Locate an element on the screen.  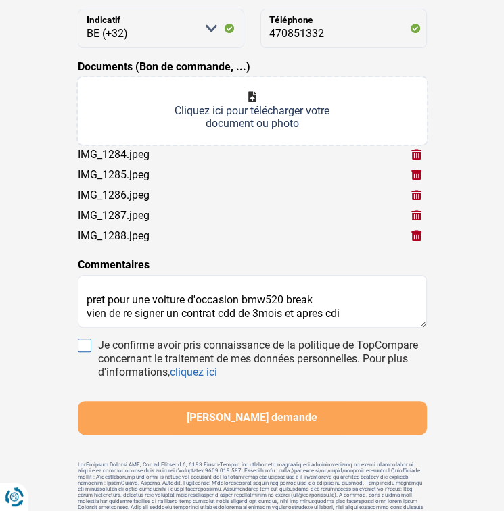
input: 401020304 is located at coordinates (344, 28).